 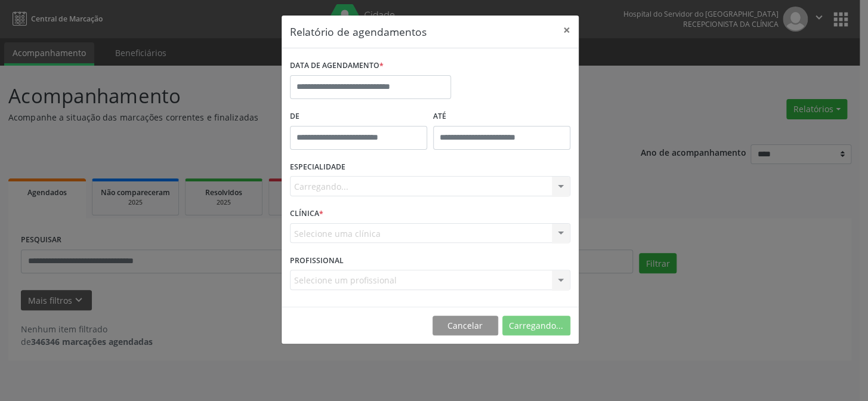 I want to click on label: ESPECIALIDADE, so click(x=318, y=167).